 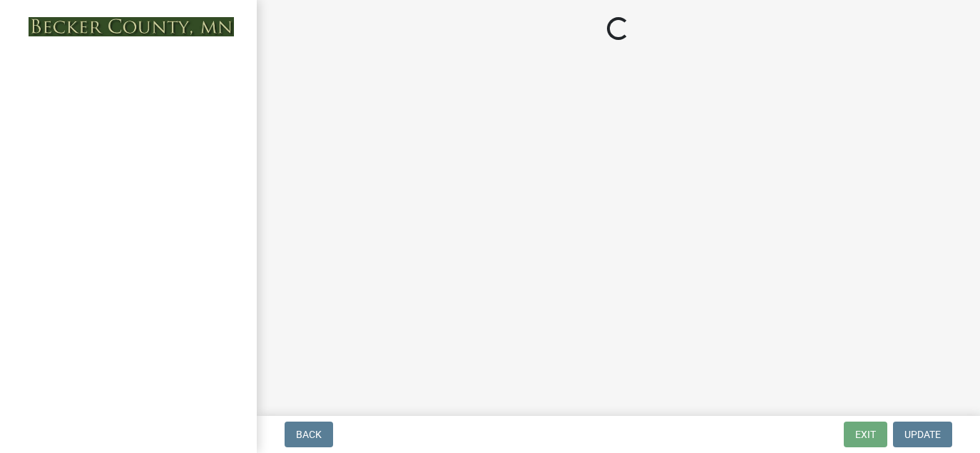 What do you see at coordinates (309, 434) in the screenshot?
I see `span: Back` at bounding box center [309, 434].